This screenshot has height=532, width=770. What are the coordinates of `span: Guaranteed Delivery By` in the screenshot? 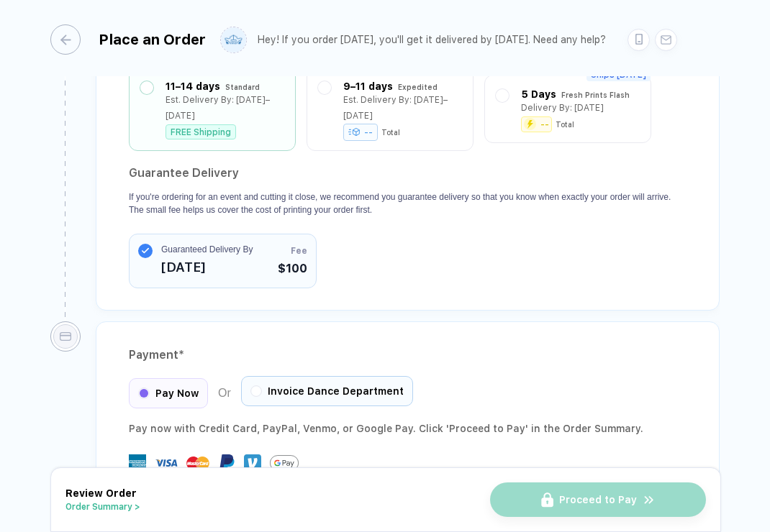 It's located at (207, 250).